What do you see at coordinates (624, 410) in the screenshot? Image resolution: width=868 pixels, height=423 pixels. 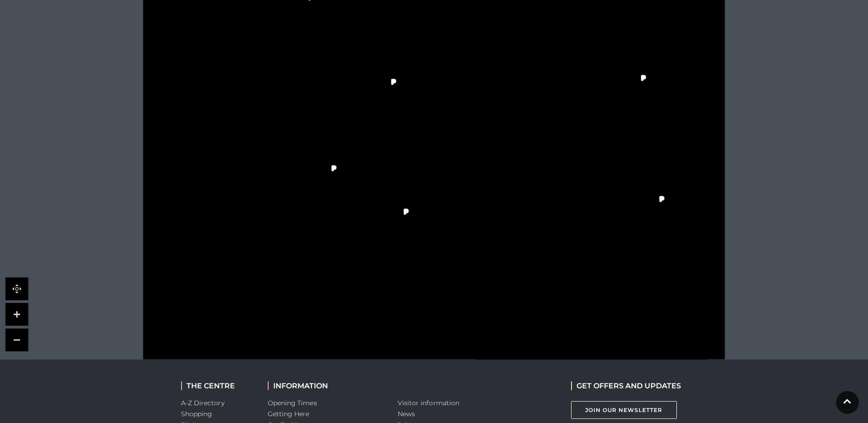 I see `a: Join Our Newsletter` at bounding box center [624, 410].